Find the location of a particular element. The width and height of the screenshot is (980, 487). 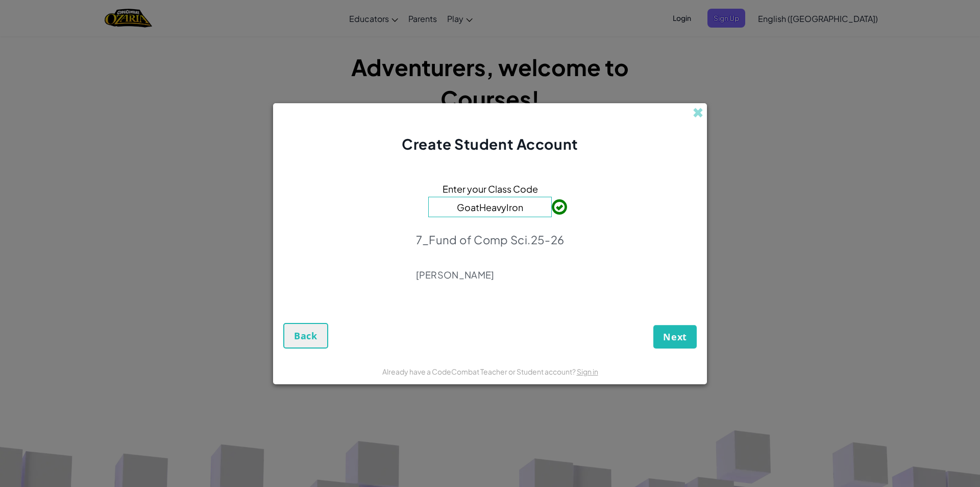

span: Already have a CodeCombat Teacher or Student account? is located at coordinates (479, 371).